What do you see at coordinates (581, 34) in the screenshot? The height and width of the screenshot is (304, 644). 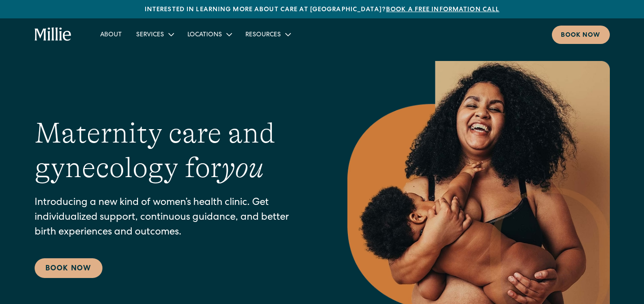 I see `a: Book now` at bounding box center [581, 34].